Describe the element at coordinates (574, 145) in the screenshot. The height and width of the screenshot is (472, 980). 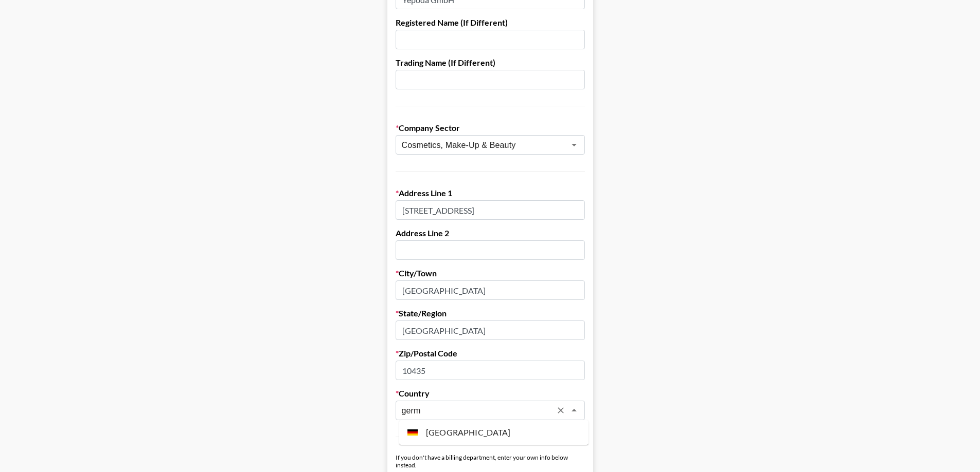
I see `button: Open` at that location.